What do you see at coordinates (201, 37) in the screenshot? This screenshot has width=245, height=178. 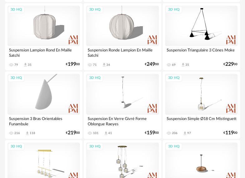 I see `a: 3D HQ Suspension Triangulaire 3 Cônes Moke 69 Download icon 35 €22900` at bounding box center [201, 37].